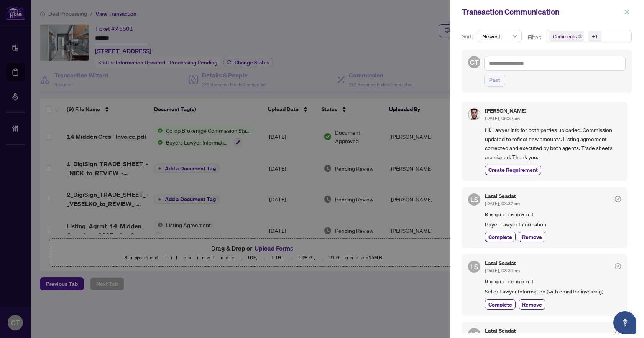 This screenshot has width=644, height=338. What do you see at coordinates (468, 36) in the screenshot?
I see `p: Sort:` at bounding box center [468, 36].